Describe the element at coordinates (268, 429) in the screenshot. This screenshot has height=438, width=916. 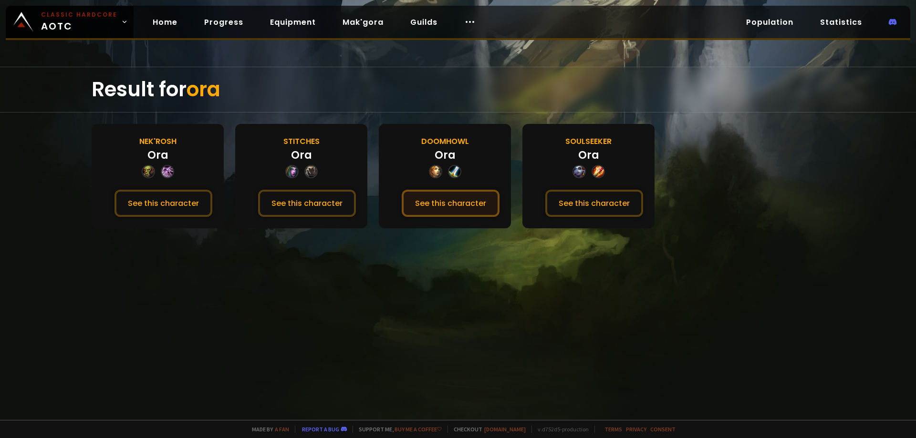
I see `span: Made by` at that location.